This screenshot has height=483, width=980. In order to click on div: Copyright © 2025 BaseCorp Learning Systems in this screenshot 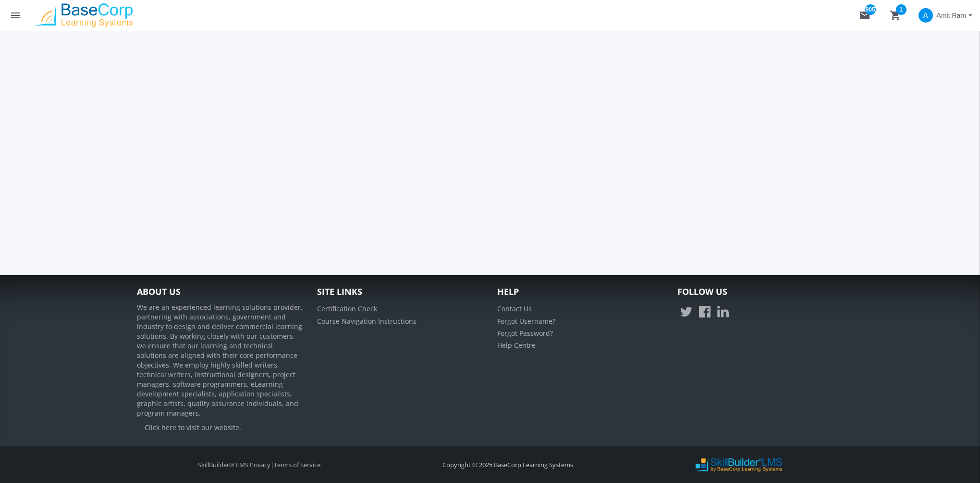, I will do `click(508, 465)`.